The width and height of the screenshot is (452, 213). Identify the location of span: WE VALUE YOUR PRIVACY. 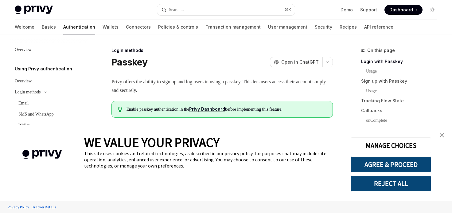
(152, 142).